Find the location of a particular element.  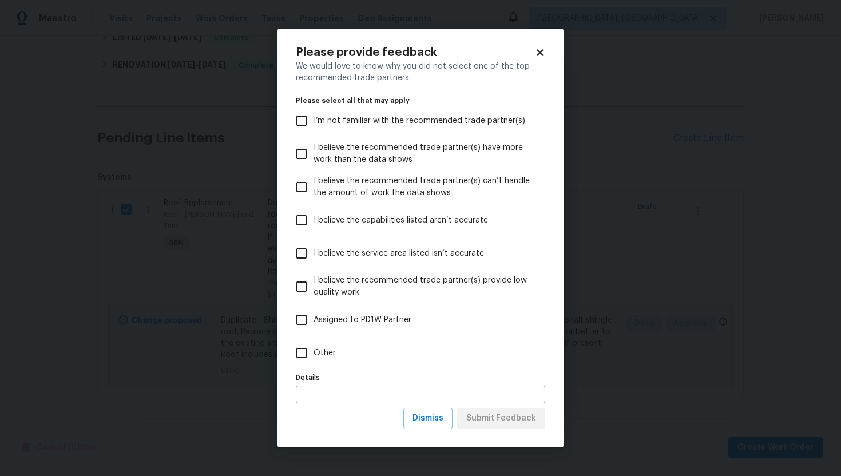

span: I’m not familiar with the recommended trade partner(s) is located at coordinates (419, 121).